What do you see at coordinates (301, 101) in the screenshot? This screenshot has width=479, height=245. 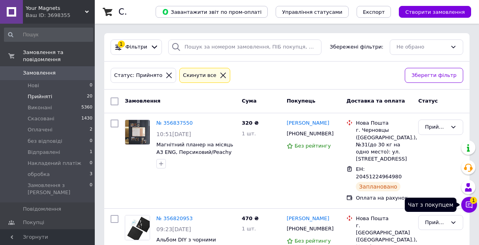 I see `span: Покупець` at bounding box center [301, 101].